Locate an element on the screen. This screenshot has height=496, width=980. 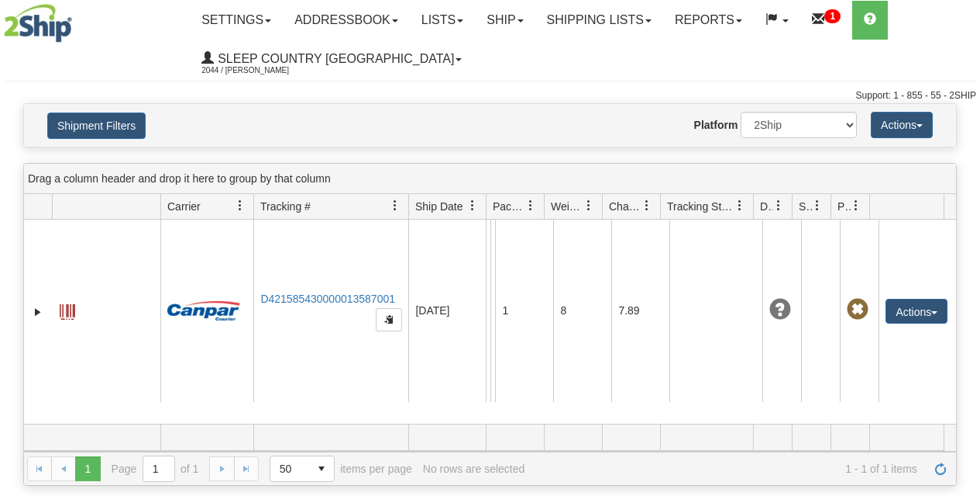
span: Tracking # is located at coordinates (285, 206).